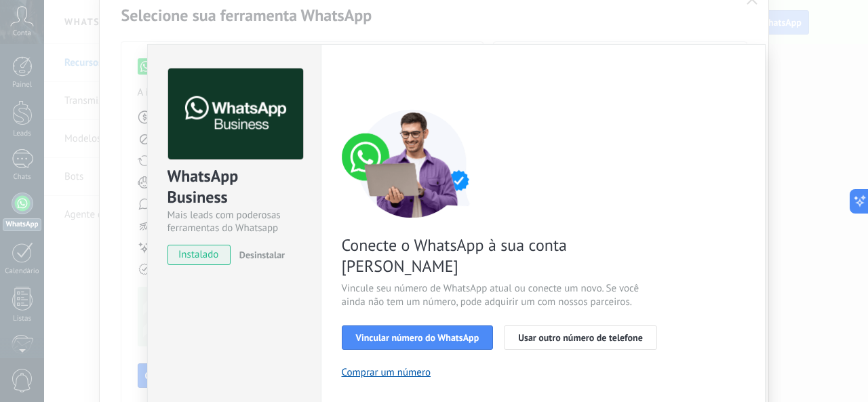 The width and height of the screenshot is (868, 402). What do you see at coordinates (580, 337) in the screenshot?
I see `button: Usar outro número de telefone` at bounding box center [580, 337].